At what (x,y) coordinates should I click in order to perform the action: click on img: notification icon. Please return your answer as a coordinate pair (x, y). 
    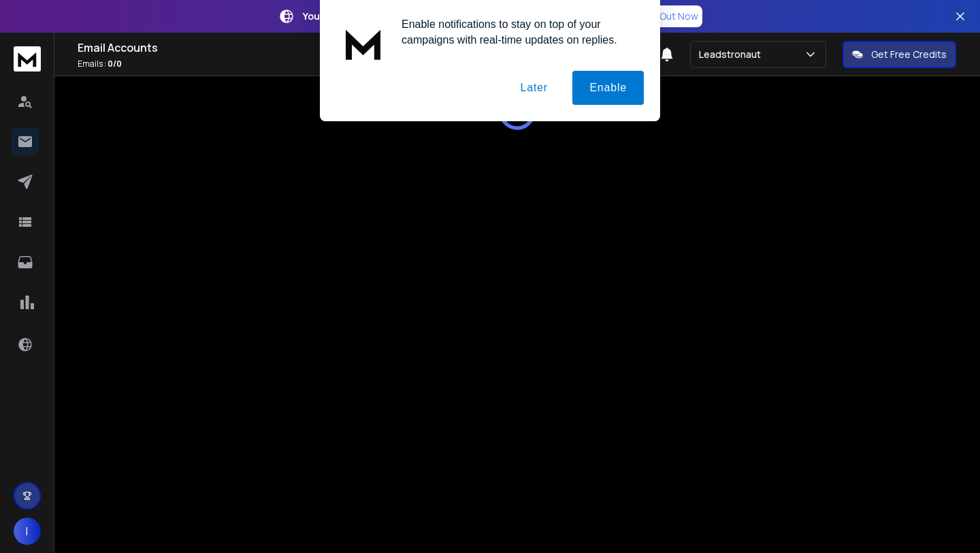
    Looking at the image, I should click on (364, 43).